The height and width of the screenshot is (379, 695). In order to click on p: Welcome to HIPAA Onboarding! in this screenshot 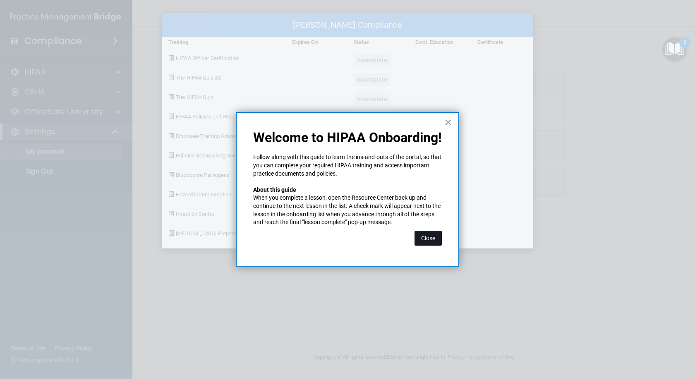, I will do `click(347, 137)`.